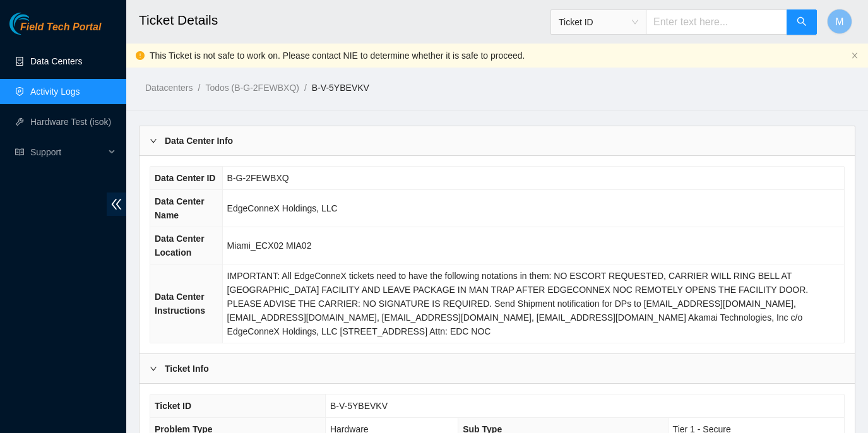 Image resolution: width=868 pixels, height=433 pixels. Describe the element at coordinates (179, 245) in the screenshot. I see `span: Data Center Location` at that location.